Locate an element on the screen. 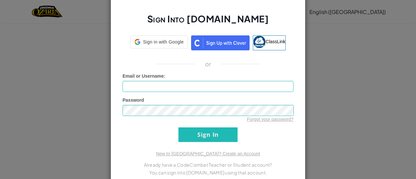  img: classlink-logo-small.png is located at coordinates (259, 42).